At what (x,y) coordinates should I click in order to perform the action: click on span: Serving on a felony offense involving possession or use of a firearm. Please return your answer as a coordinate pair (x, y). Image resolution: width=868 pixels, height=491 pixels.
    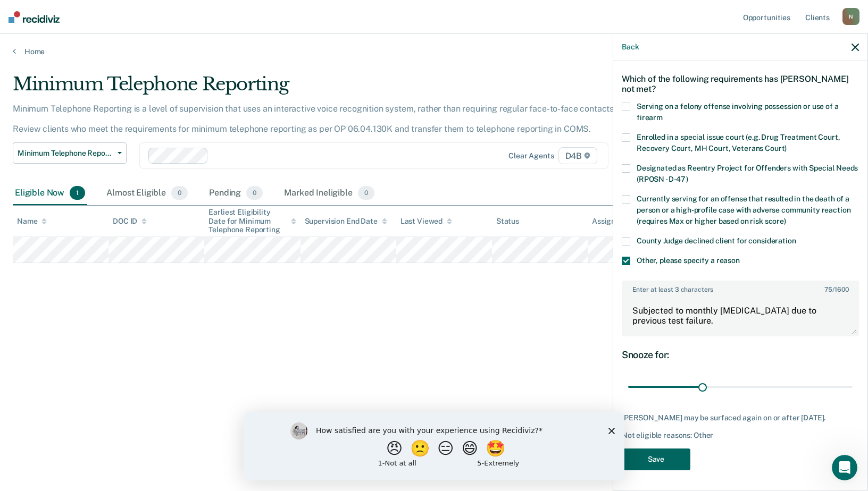
    Looking at the image, I should click on (738, 111).